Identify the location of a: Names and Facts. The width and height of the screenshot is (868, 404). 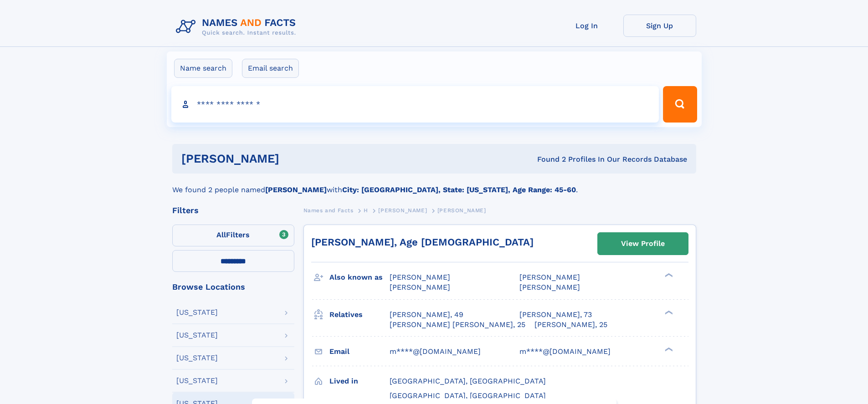
(328, 210).